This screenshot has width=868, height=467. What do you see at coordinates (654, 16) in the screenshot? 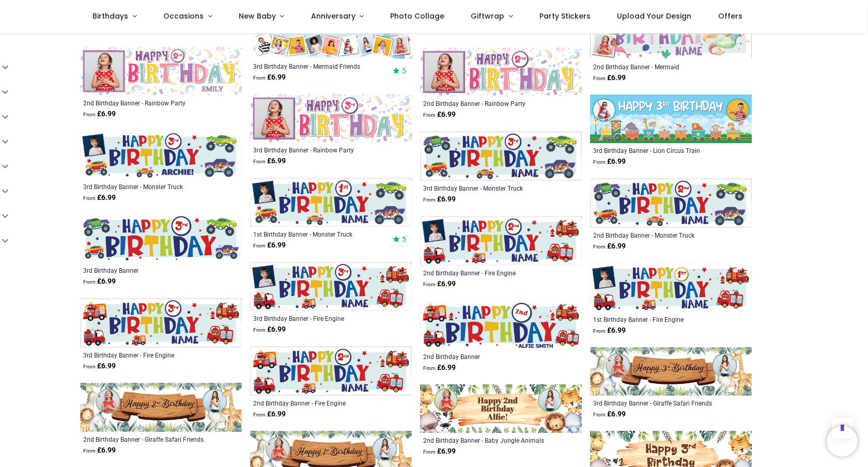
I see `span: Upload Your Design` at bounding box center [654, 16].